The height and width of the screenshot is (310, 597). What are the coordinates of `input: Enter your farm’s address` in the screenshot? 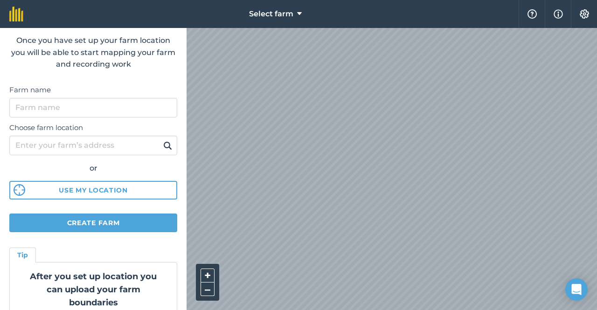 It's located at (93, 146).